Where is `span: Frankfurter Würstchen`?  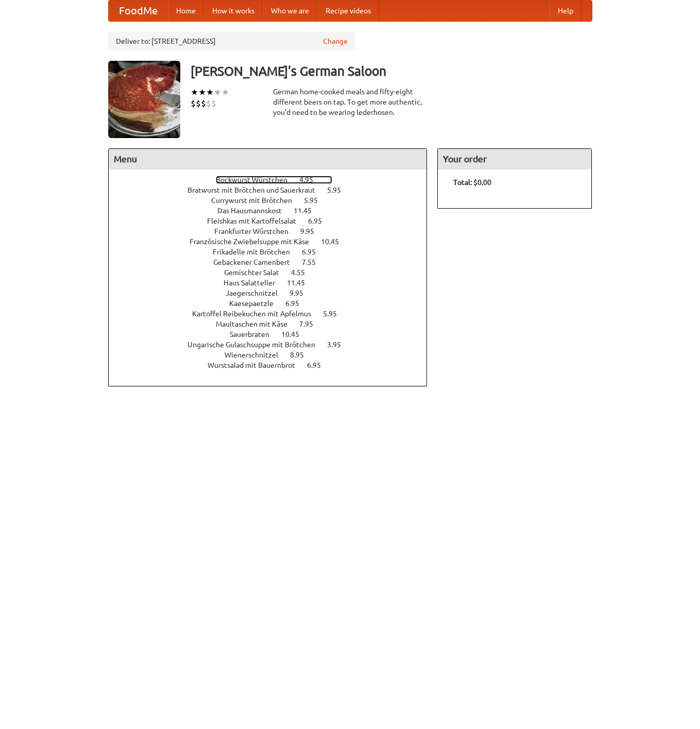 span: Frankfurter Würstchen is located at coordinates (257, 231).